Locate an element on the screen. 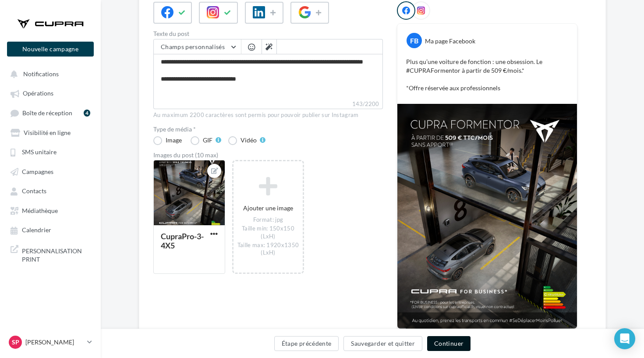 Image resolution: width=644 pixels, height=358 pixels. label: 143/2200 is located at coordinates (268, 104).